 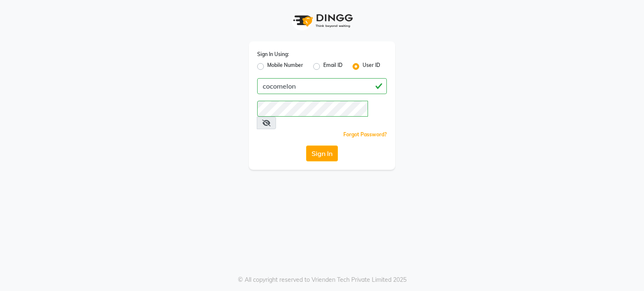 I want to click on img: logo1.svg, so click(x=322, y=21).